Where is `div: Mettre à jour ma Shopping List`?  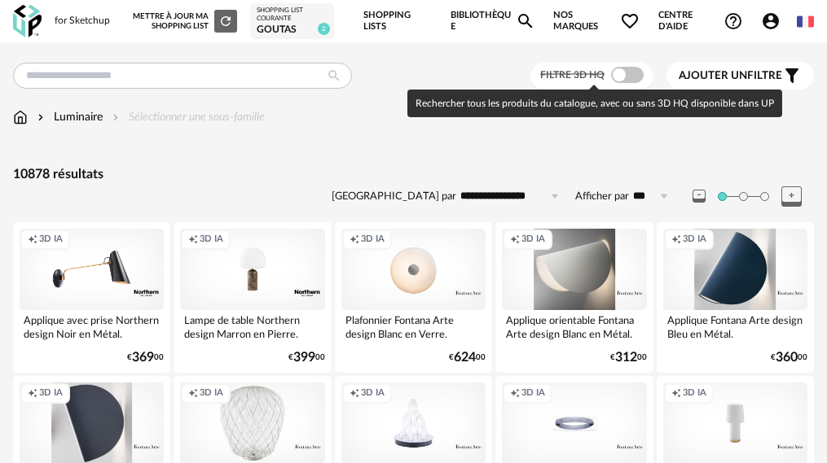
div: Mettre à jour ma Shopping List is located at coordinates (185, 21).